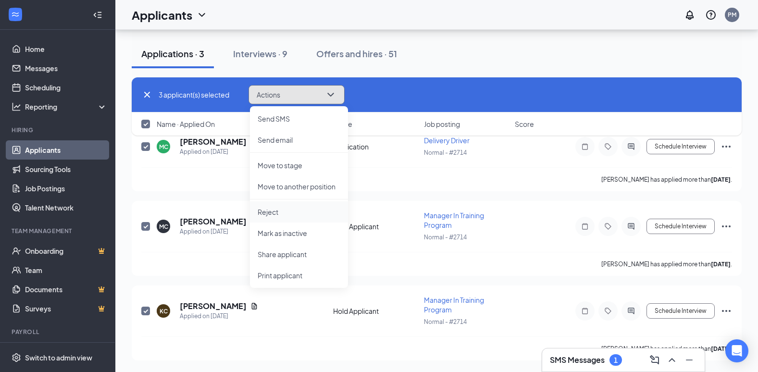 Image resolution: width=758 pixels, height=372 pixels. Describe the element at coordinates (299, 233) in the screenshot. I see `p: Mark as inactive` at that location.